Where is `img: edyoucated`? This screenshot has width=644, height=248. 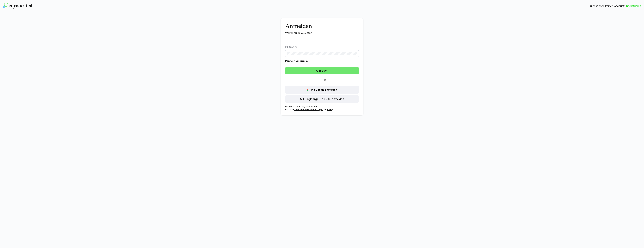
img: edyoucated is located at coordinates (18, 6).